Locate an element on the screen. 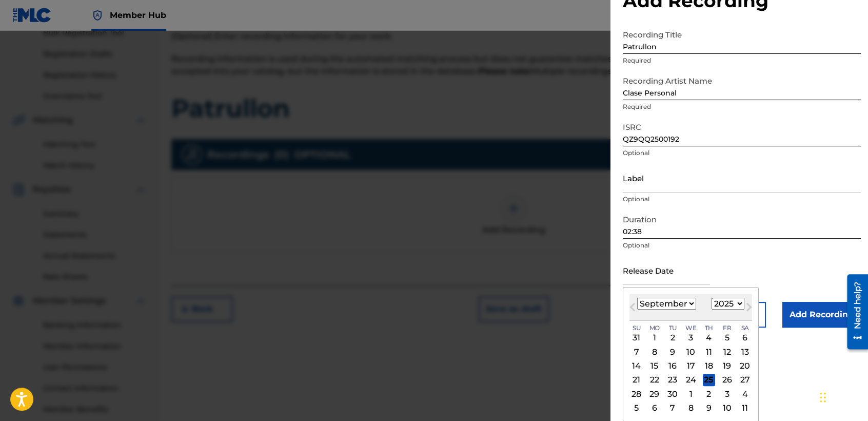  div: Choose Saturday, September 20th, 2025 is located at coordinates (745, 366).